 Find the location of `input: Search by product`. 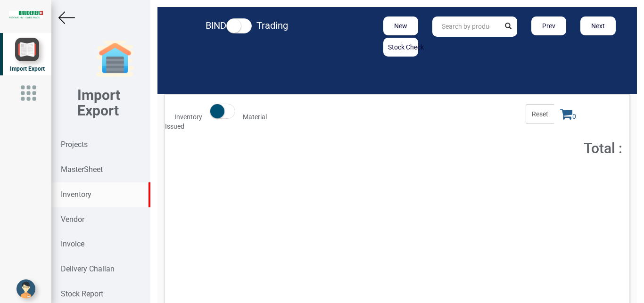

input: Search by product is located at coordinates (466, 26).